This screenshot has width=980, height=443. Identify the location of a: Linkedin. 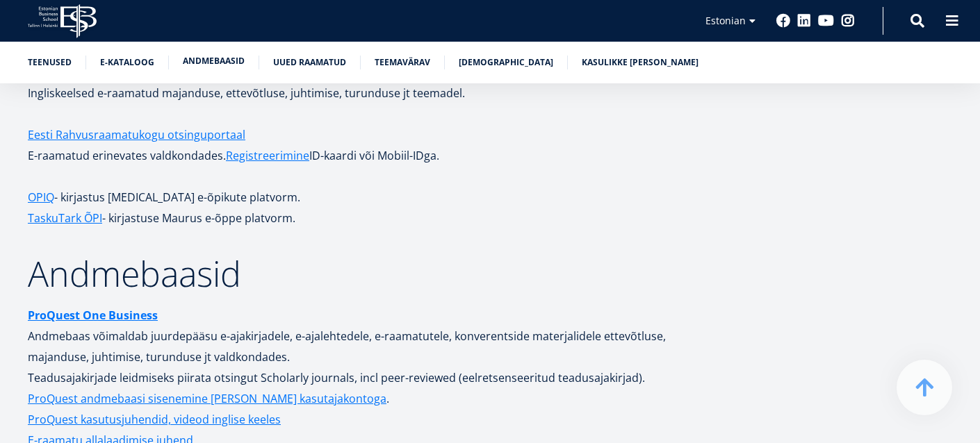
(804, 20).